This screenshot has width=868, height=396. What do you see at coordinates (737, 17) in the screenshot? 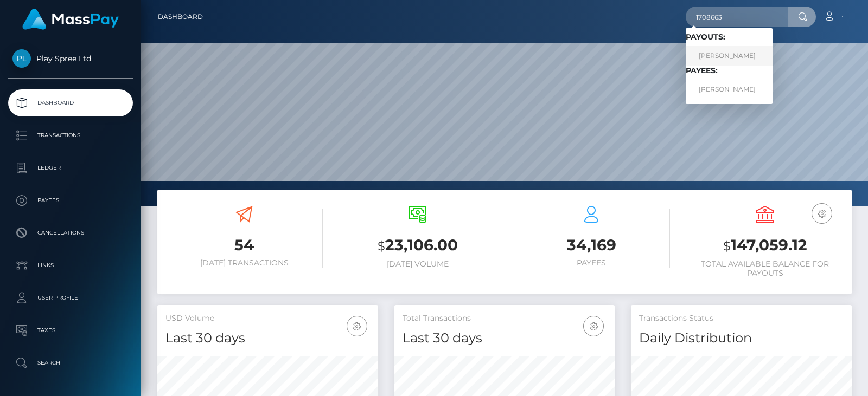
I see `input: Search...` at bounding box center [737, 17].